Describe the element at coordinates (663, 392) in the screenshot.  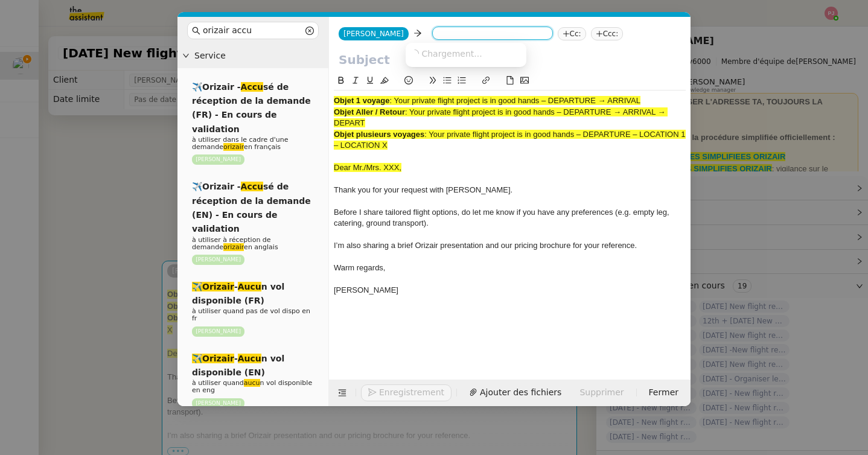
I see `span: Fermer` at that location.